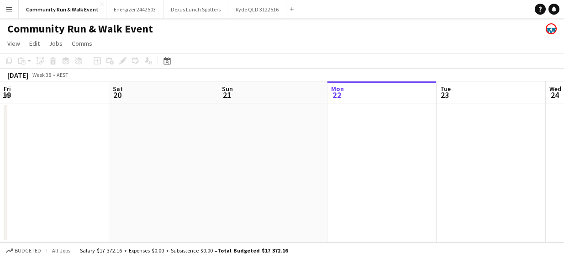  What do you see at coordinates (446, 89) in the screenshot?
I see `span: Tue` at bounding box center [446, 89].